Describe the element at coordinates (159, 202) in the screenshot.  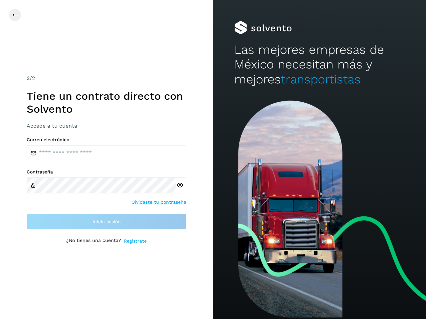
I see `a: Olvidaste tu contraseña` at that location.